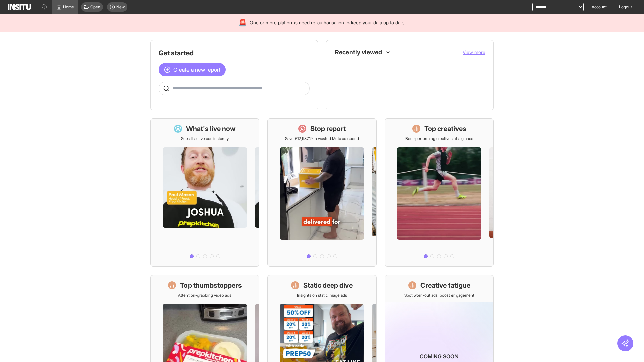 The width and height of the screenshot is (644, 362). What do you see at coordinates (474, 53) in the screenshot?
I see `button: View more` at bounding box center [474, 53].